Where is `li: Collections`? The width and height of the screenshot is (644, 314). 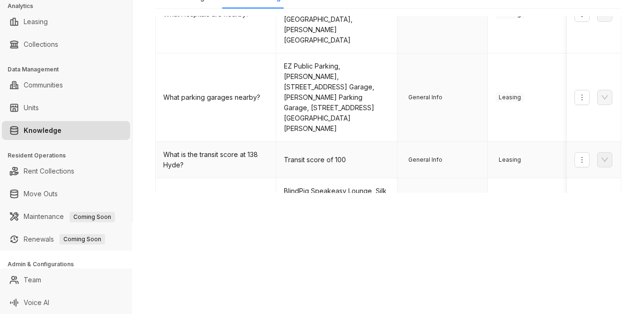 li: Collections is located at coordinates (66, 45).